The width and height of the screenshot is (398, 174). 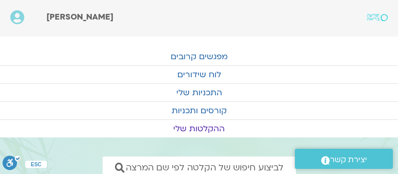 What do you see at coordinates (349, 160) in the screenshot?
I see `span: יצירת קשר` at bounding box center [349, 160].